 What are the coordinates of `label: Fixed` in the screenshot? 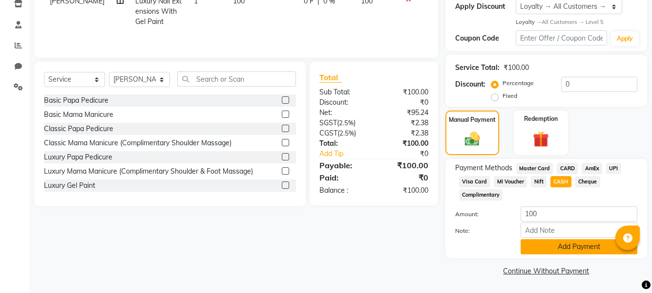 It's located at (510, 96).